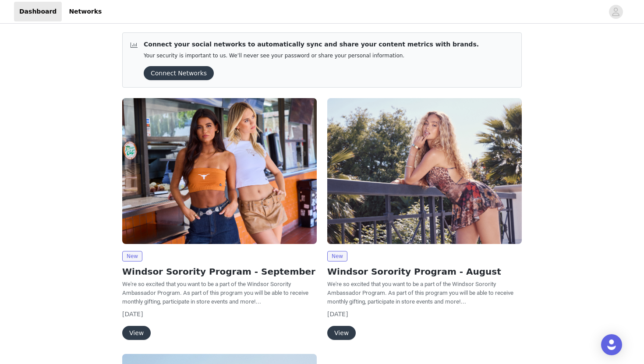 Image resolution: width=644 pixels, height=364 pixels. I want to click on p: Connect your social networks to automatically sync and share your content metrics with brands., so click(311, 44).